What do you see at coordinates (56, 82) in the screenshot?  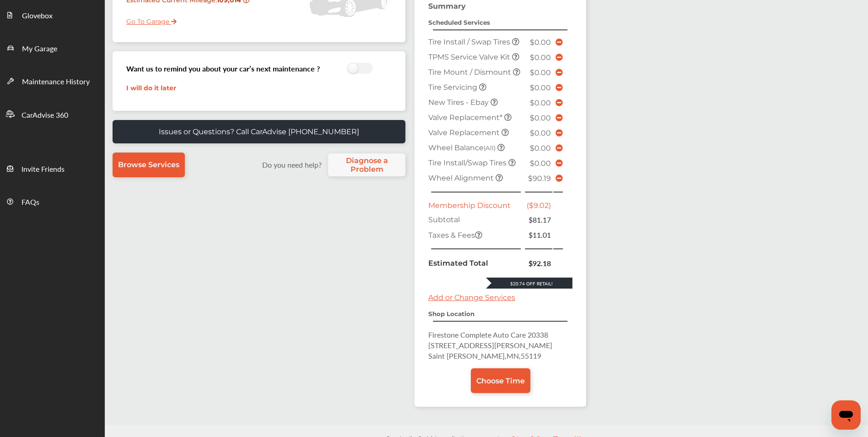 I see `span: Maintenance History` at bounding box center [56, 82].